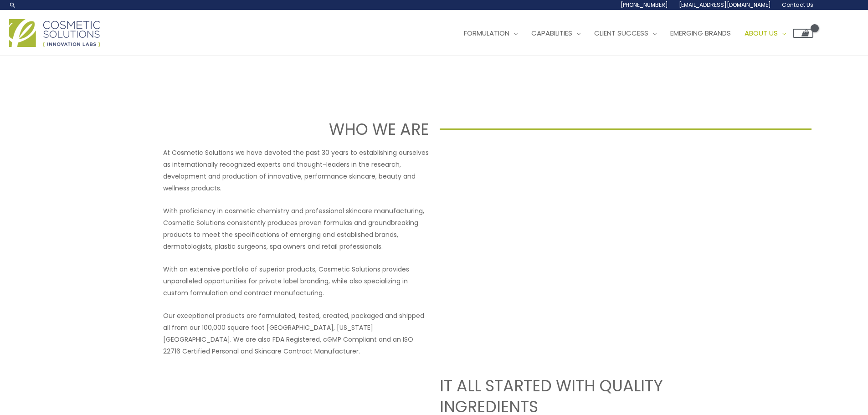  I want to click on a: Emerging Brands, so click(700, 33).